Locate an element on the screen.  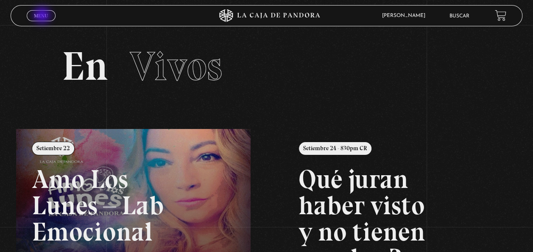
h2: En is located at coordinates (266, 66).